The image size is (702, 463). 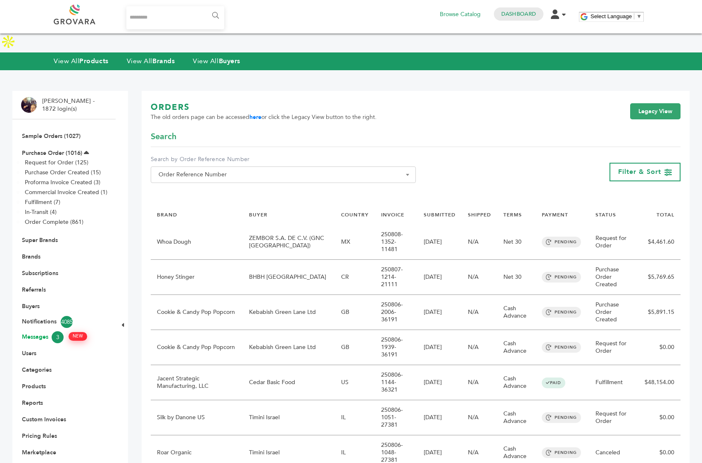 I want to click on td: IL, so click(x=355, y=418).